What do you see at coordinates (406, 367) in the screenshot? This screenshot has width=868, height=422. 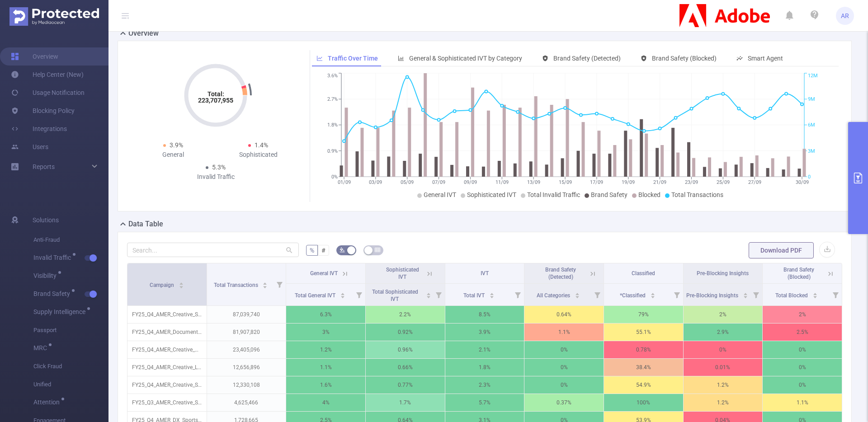 I see `p: 0.66%` at bounding box center [406, 367].